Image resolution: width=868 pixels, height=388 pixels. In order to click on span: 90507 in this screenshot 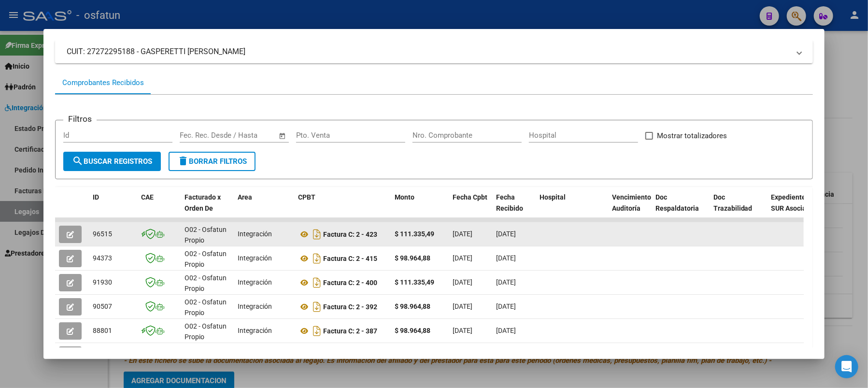, I will do `click(103, 306)`.